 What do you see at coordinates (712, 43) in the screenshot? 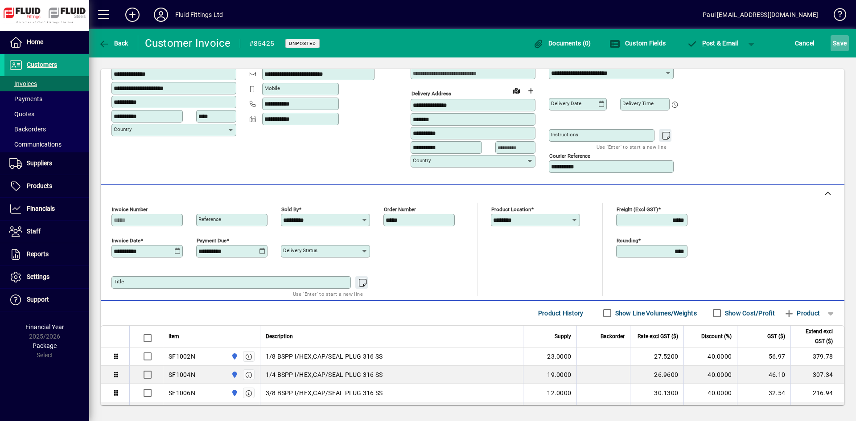
I see `span: ost & Email` at bounding box center [712, 43].